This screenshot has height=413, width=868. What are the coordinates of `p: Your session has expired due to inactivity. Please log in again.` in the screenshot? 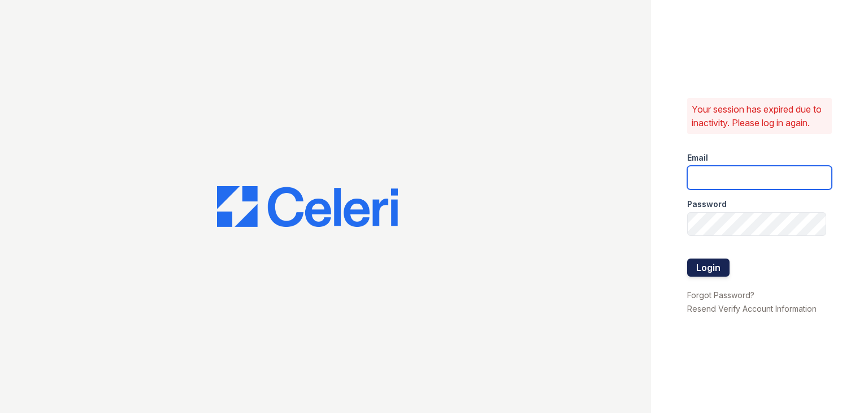 It's located at (760, 116).